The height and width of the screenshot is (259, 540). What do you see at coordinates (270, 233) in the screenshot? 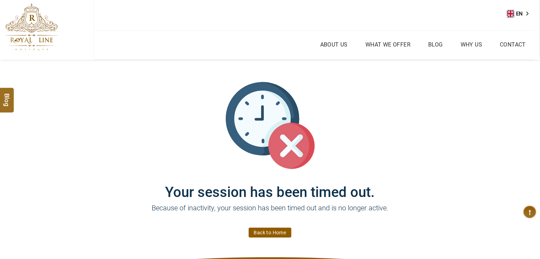
I see `a: Back to Home` at bounding box center [270, 233].